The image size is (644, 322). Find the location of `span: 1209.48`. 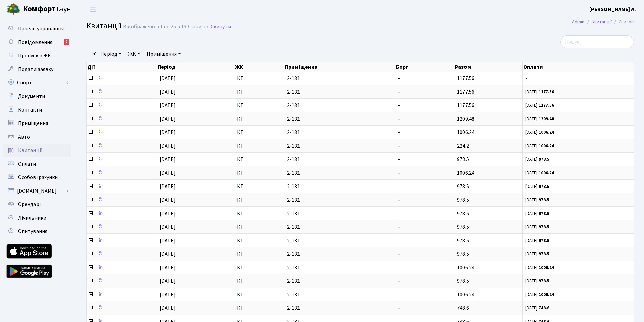

span: 1209.48 is located at coordinates (465, 119).